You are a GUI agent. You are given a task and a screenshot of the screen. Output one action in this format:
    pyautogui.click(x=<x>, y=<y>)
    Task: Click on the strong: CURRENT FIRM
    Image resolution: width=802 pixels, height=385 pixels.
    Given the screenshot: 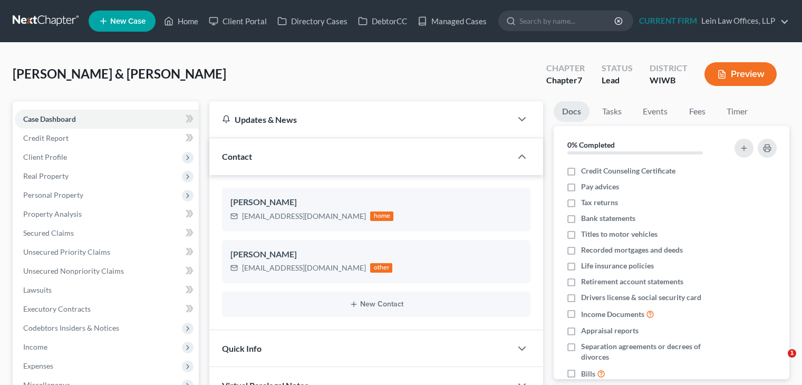 What is the action you would take?
    pyautogui.click(x=668, y=21)
    